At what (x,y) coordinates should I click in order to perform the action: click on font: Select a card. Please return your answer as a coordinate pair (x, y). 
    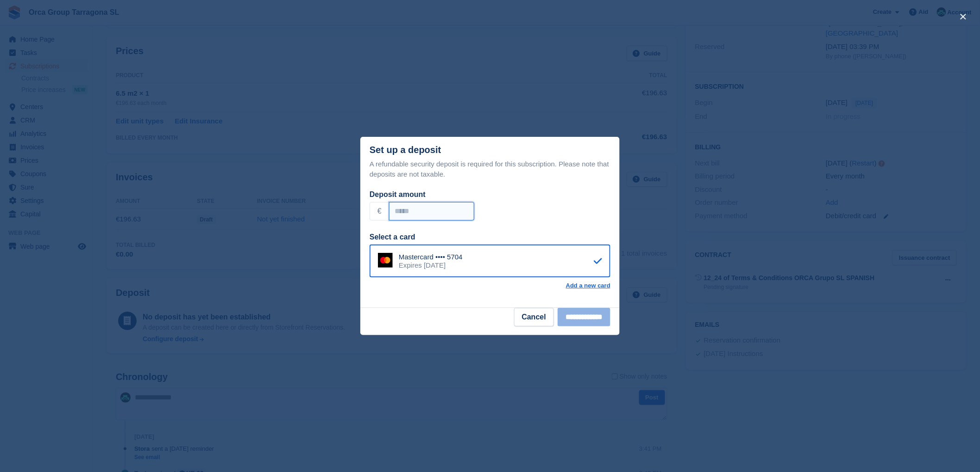
    Looking at the image, I should click on (393, 236).